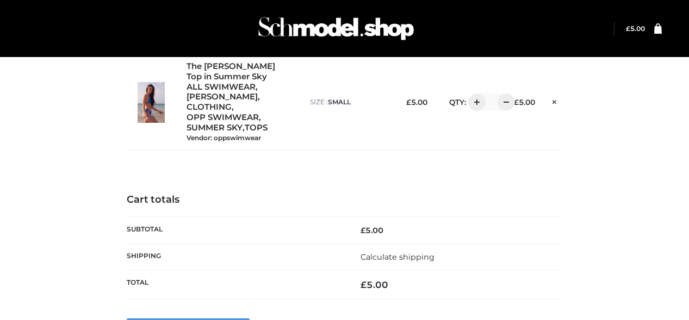  Describe the element at coordinates (336, 28) in the screenshot. I see `img: Schmodel Admin 964` at that location.